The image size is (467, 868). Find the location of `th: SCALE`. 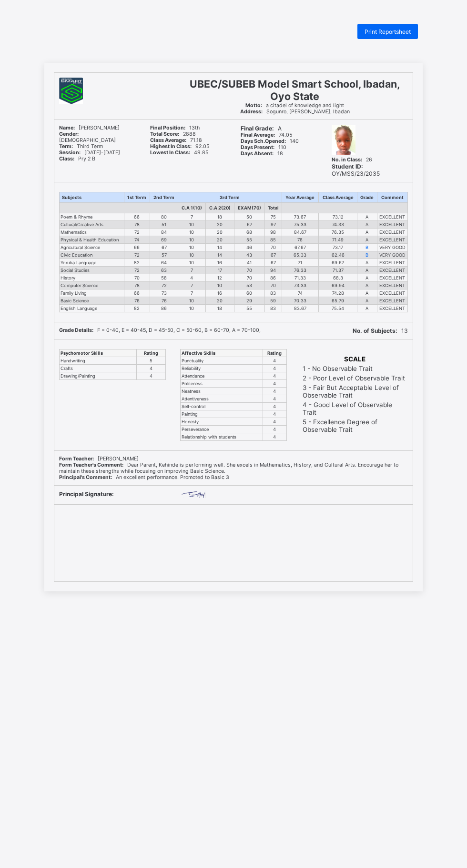

th: SCALE is located at coordinates (354, 359).